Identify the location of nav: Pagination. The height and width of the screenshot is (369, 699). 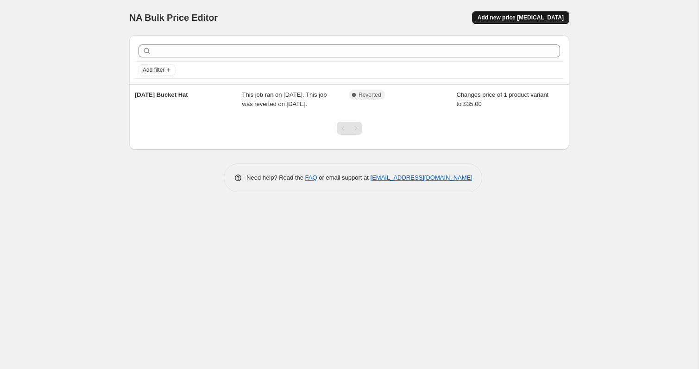
(349, 128).